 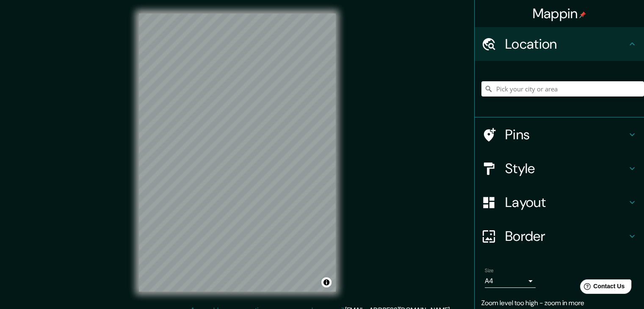 What do you see at coordinates (510, 281) in the screenshot?
I see `div: A4` at bounding box center [510, 281].